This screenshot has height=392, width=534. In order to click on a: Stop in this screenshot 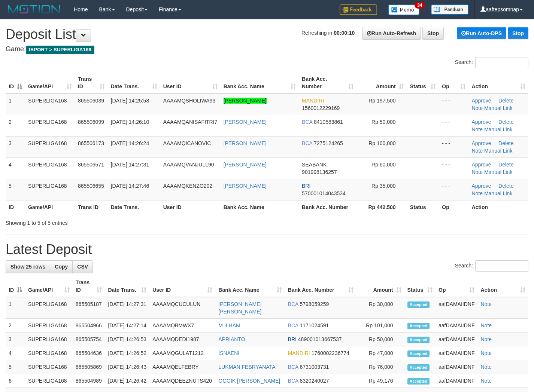, I will do `click(432, 33)`.